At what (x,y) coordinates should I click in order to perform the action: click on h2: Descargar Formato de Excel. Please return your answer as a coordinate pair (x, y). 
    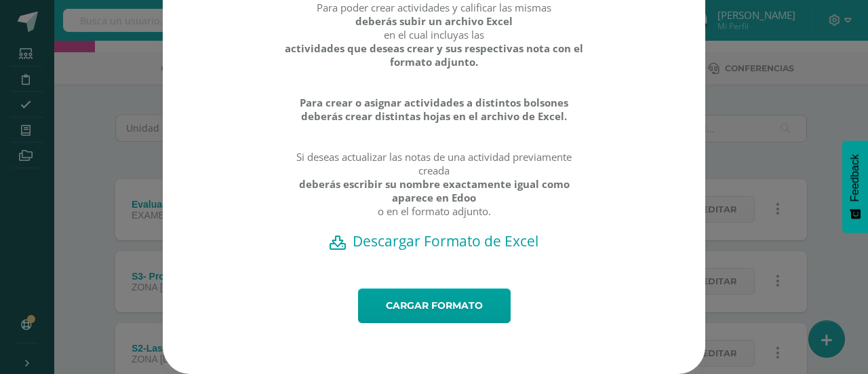
    Looking at the image, I should click on (434, 241).